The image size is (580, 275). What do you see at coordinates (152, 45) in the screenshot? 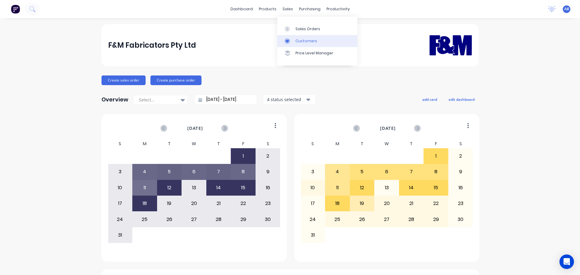
I see `div: F&M Fabricators Pty Ltd` at bounding box center [152, 45].